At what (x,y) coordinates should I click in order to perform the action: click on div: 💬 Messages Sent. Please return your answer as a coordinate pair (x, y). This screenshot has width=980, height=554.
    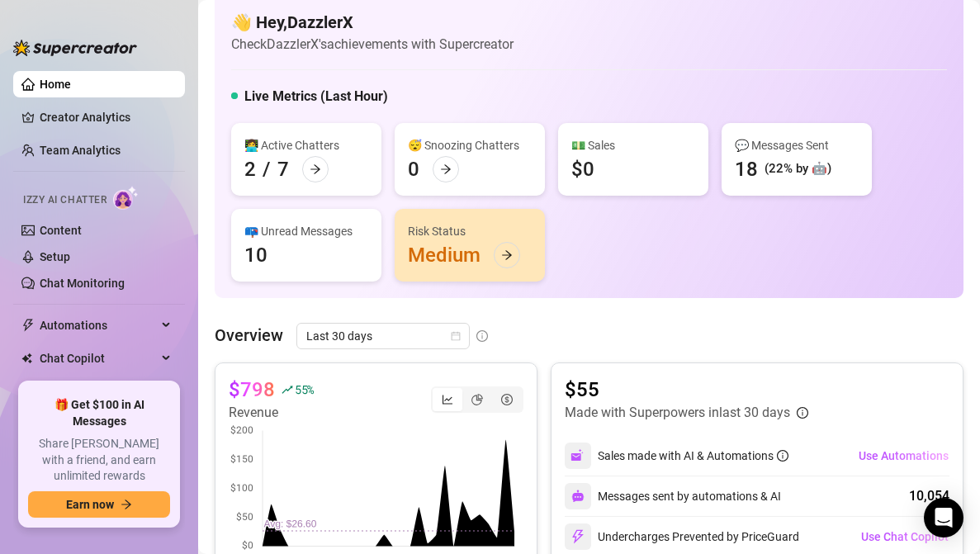
    Looking at the image, I should click on (797, 146).